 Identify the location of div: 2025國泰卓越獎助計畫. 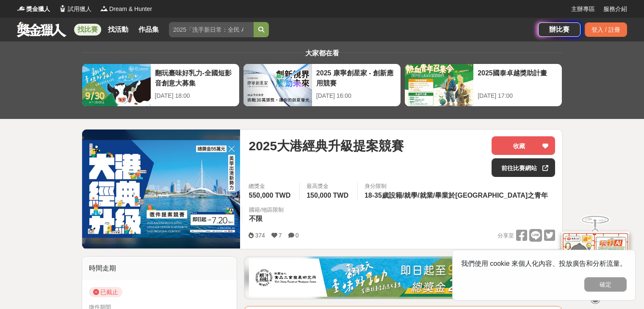
(518, 78).